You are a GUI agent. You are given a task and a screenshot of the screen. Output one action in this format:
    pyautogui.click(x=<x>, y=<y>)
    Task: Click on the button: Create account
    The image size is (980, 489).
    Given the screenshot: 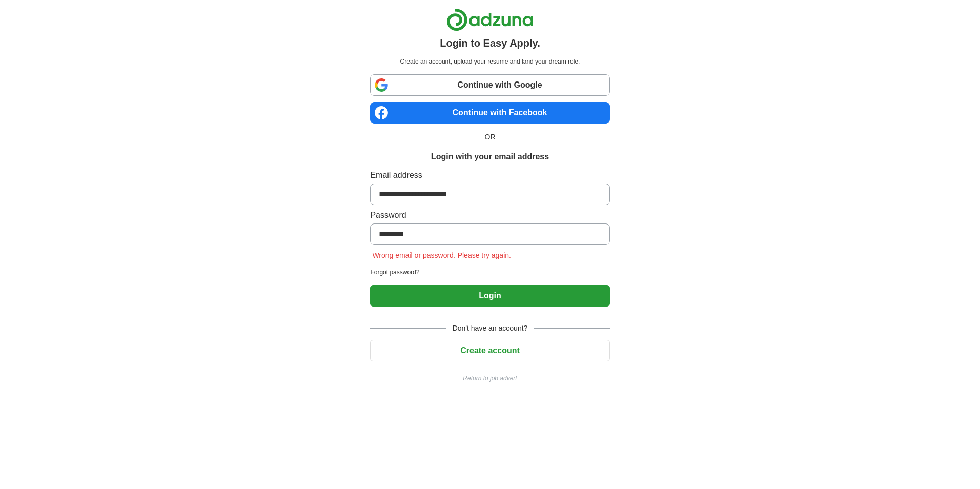 What is the action you would take?
    pyautogui.click(x=489, y=350)
    